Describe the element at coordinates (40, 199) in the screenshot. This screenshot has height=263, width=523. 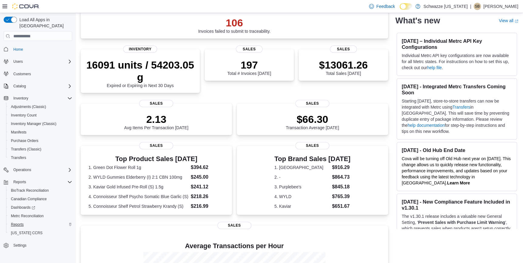
I see `span: Canadian Compliance` at that location.